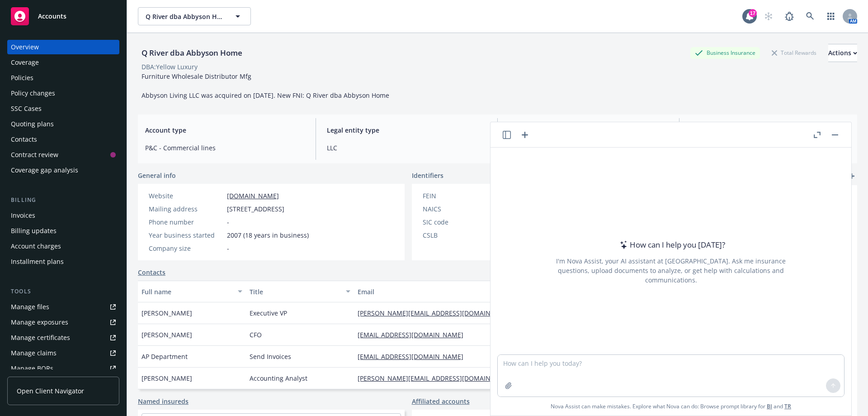 The width and height of the screenshot is (868, 416). Describe the element at coordinates (268, 313) in the screenshot. I see `span: Executive VP` at that location.